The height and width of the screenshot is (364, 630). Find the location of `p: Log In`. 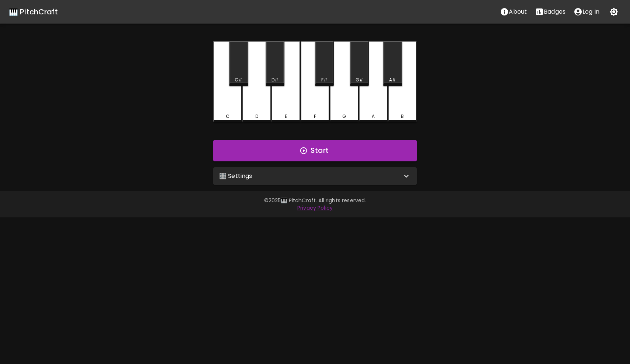

p: Log In is located at coordinates (591, 12).